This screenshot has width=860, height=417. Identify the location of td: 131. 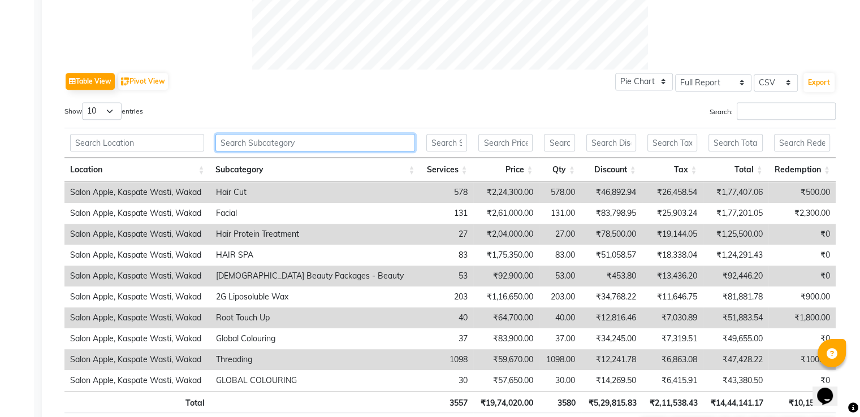
(447, 213).